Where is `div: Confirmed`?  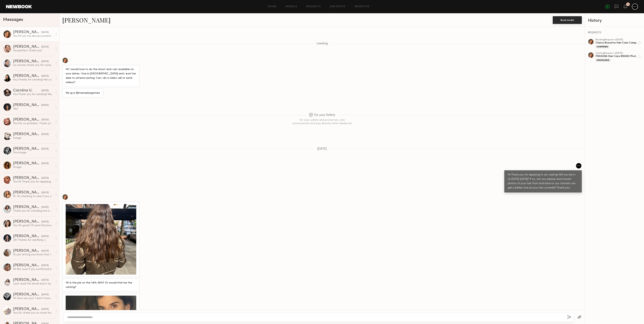
div: Confirmed is located at coordinates (602, 47).